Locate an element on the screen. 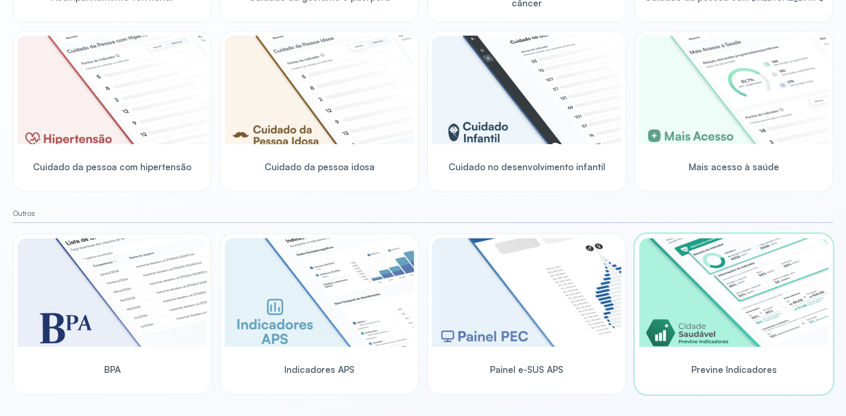 Image resolution: width=846 pixels, height=416 pixels. span: BPA is located at coordinates (112, 369).